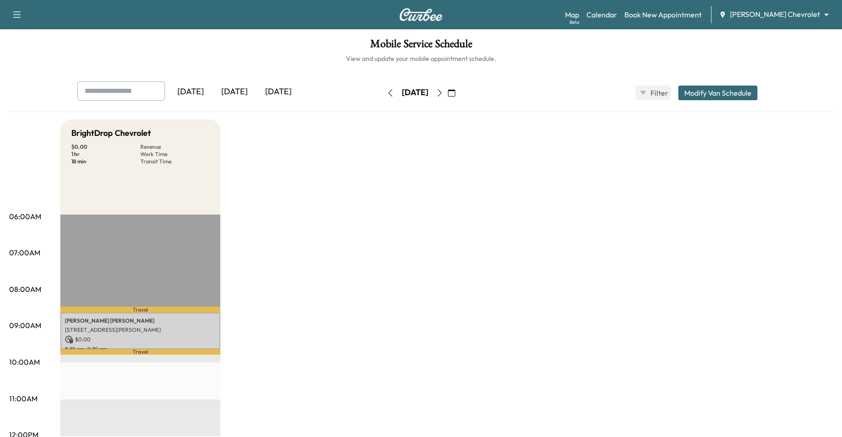 This screenshot has width=842, height=437. What do you see at coordinates (602, 15) in the screenshot?
I see `a: Calendar` at bounding box center [602, 15].